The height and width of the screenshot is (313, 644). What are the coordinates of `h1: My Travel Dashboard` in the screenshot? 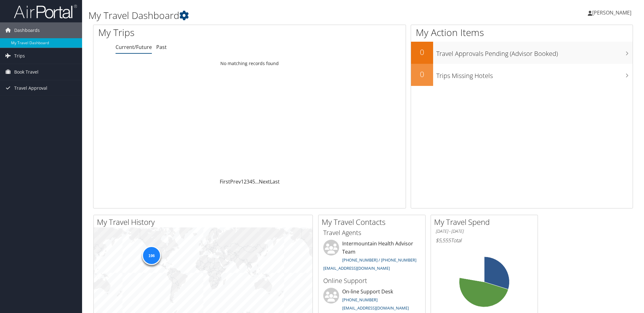 It's located at (272, 16).